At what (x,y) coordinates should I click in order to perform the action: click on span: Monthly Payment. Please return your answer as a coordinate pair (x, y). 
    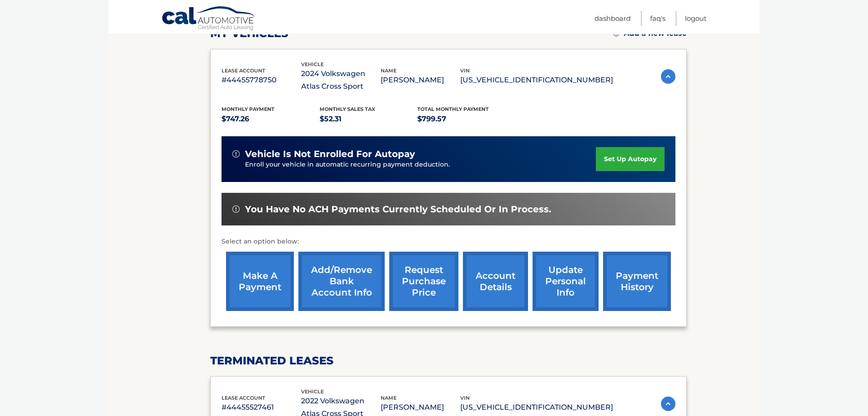
    Looking at the image, I should click on (248, 109).